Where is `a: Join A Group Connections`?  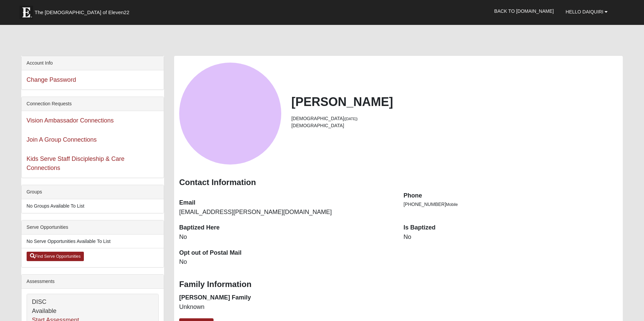
a: Join A Group Connections is located at coordinates (61, 140).